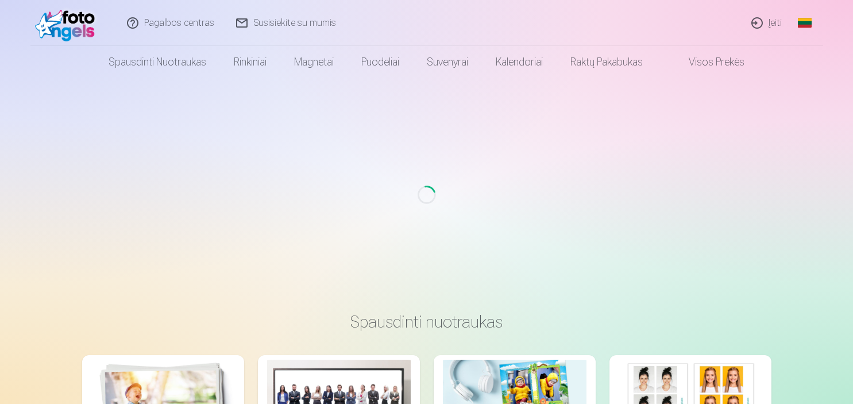 This screenshot has width=853, height=404. Describe the element at coordinates (250, 62) in the screenshot. I see `a: Rinkiniai` at that location.